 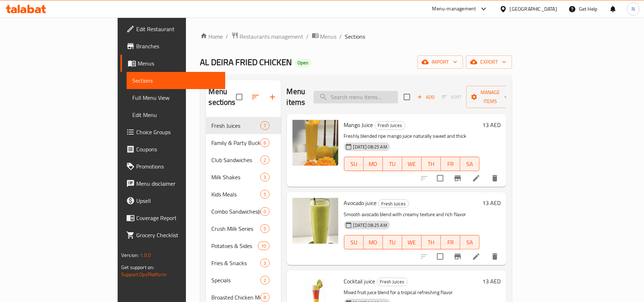 I want to click on div: Open, so click(x=303, y=63).